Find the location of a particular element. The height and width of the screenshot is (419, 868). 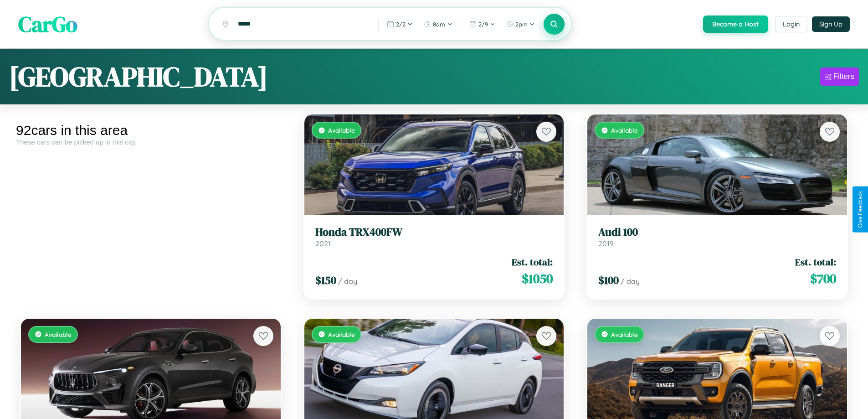

button: Filters is located at coordinates (839, 76).